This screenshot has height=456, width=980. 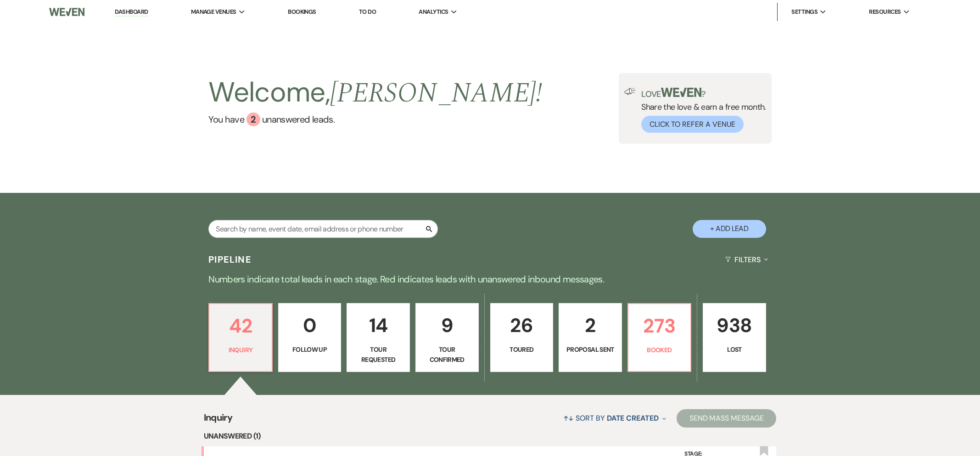 What do you see at coordinates (522, 350) in the screenshot?
I see `p: Toured` at bounding box center [522, 350].